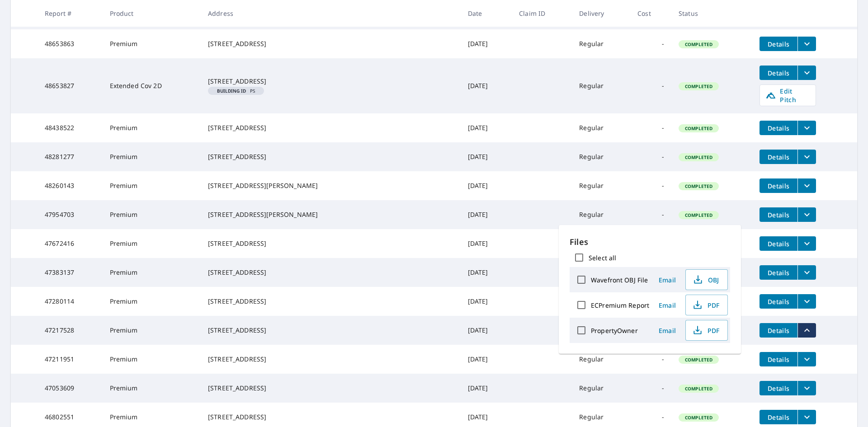 Image resolution: width=868 pixels, height=427 pixels. I want to click on button: filesDropdownBtn-47280114, so click(806, 301).